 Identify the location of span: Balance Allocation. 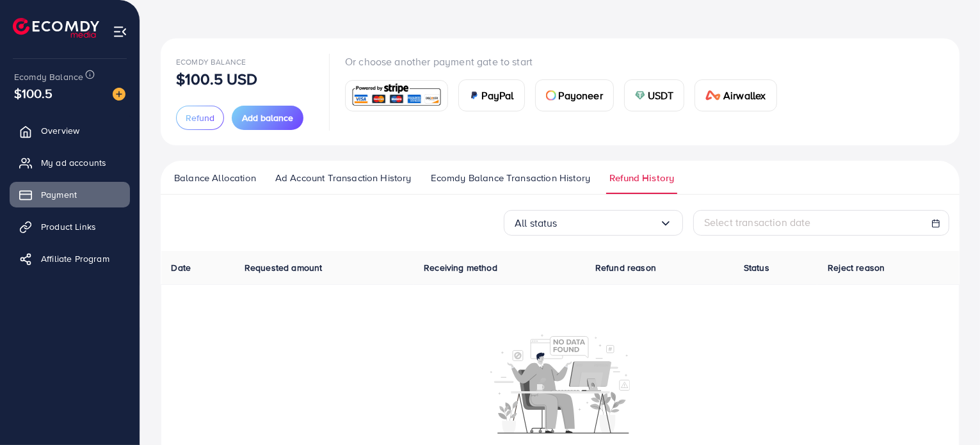
(215, 178).